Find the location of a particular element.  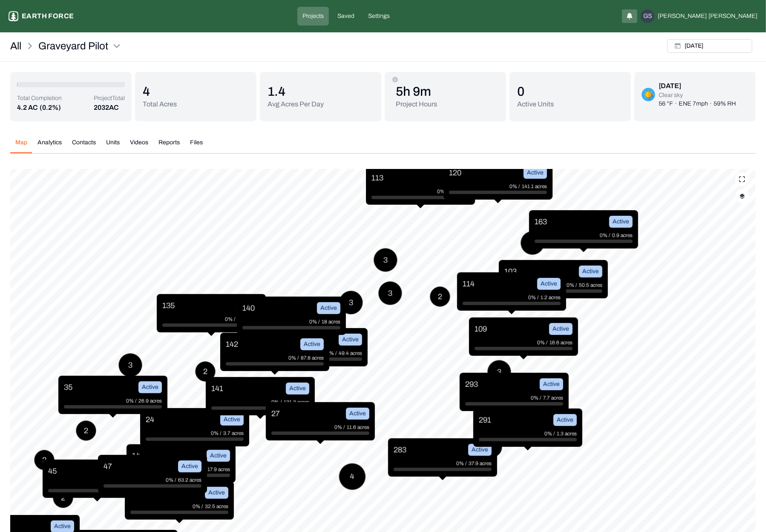

button: Analytics is located at coordinates (50, 146).